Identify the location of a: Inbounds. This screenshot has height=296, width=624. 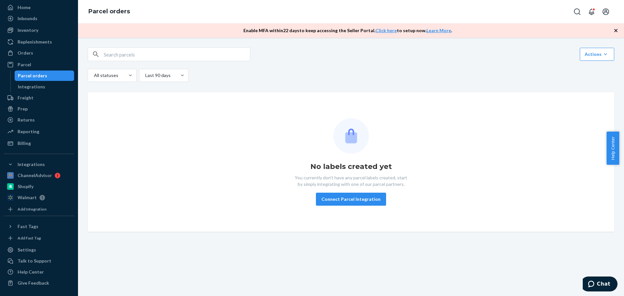
(39, 19).